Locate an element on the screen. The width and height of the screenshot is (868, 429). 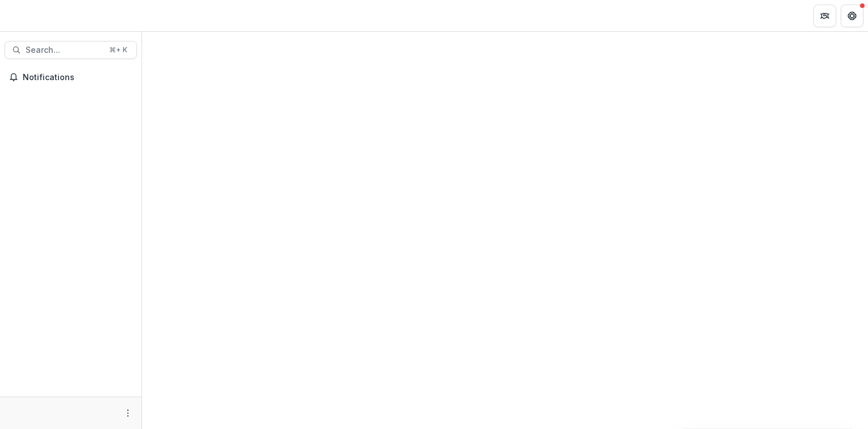
span: Notifications is located at coordinates (77, 77).